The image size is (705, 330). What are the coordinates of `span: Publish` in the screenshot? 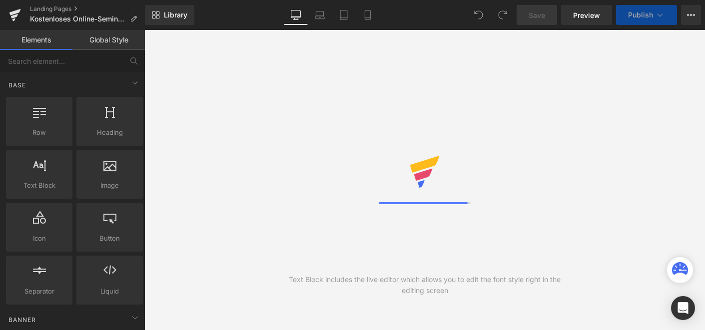 It's located at (640, 15).